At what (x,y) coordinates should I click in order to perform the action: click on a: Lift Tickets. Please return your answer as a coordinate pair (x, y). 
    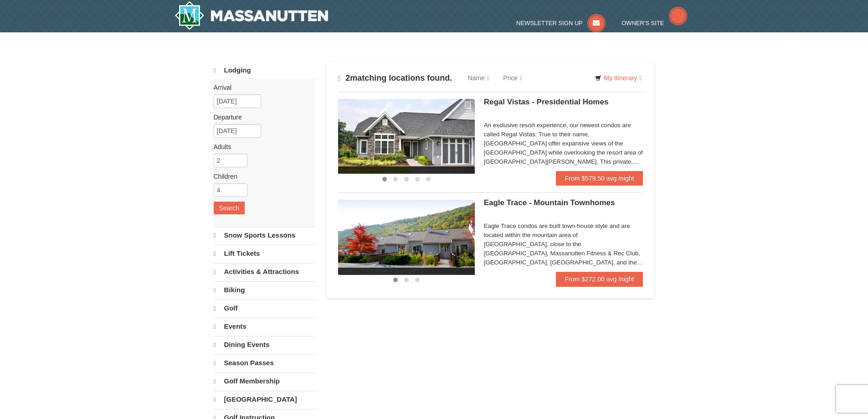
    Looking at the image, I should click on (264, 253).